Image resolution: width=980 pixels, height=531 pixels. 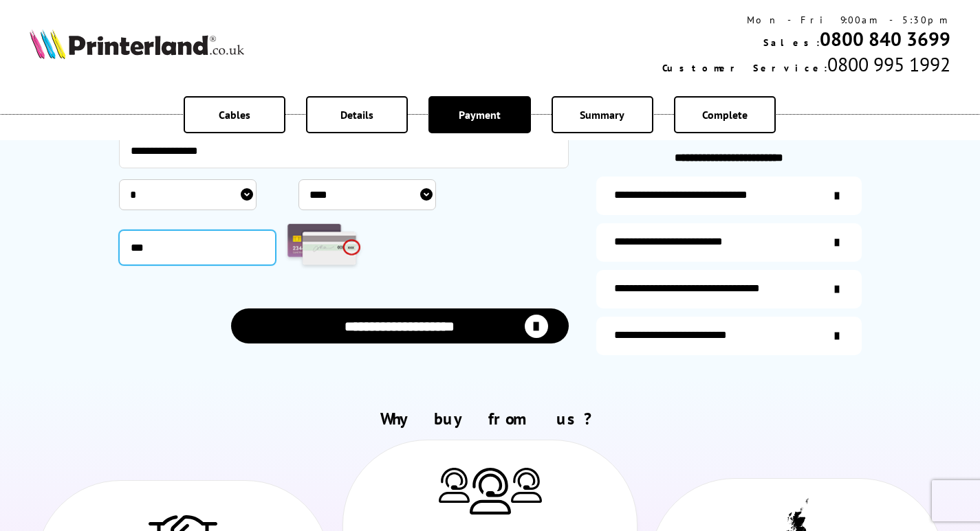 What do you see at coordinates (729, 243) in the screenshot?
I see `a: items-arrive` at bounding box center [729, 243].